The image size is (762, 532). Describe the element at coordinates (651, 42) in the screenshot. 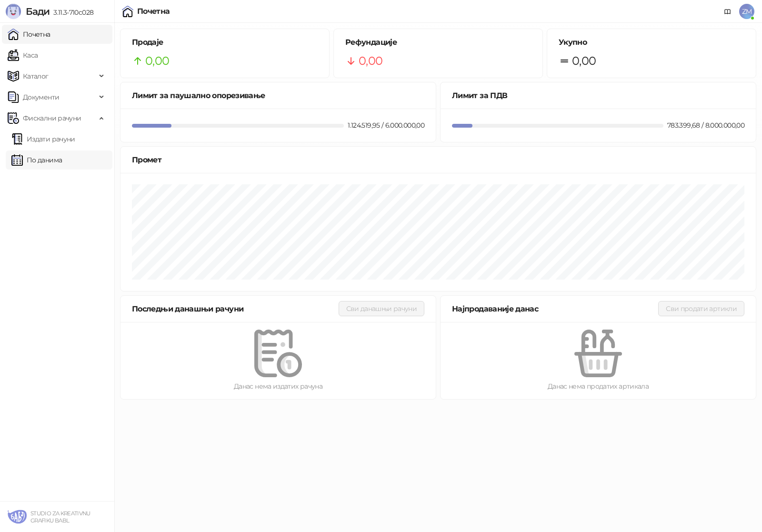

I see `h5: Укупно` at that location.